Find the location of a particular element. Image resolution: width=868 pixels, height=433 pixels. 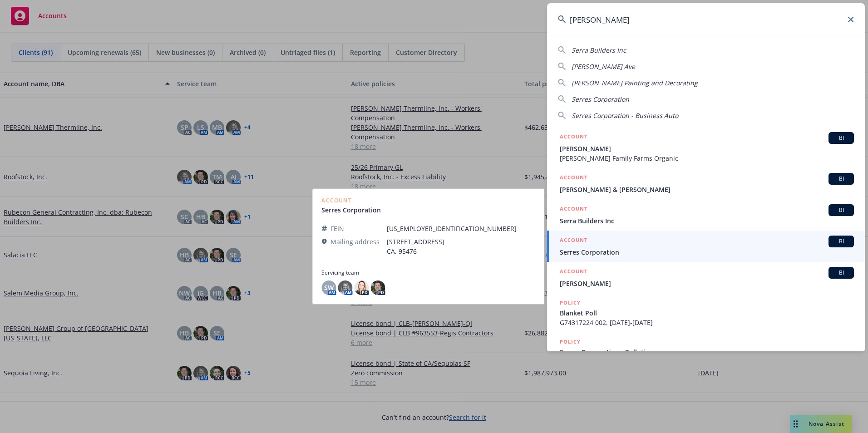

input: Search... is located at coordinates (706, 20).